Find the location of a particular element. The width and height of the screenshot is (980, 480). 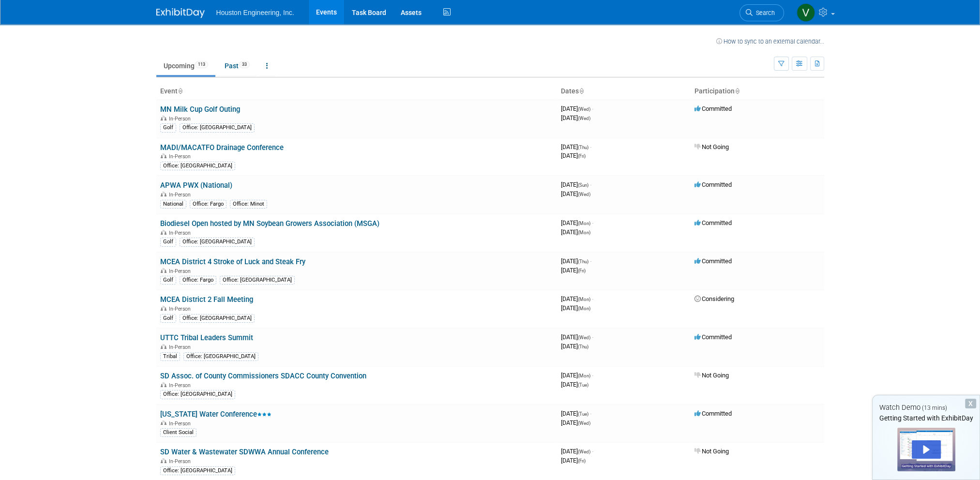

a: MN Milk Cup Golf Outing is located at coordinates (200, 109).